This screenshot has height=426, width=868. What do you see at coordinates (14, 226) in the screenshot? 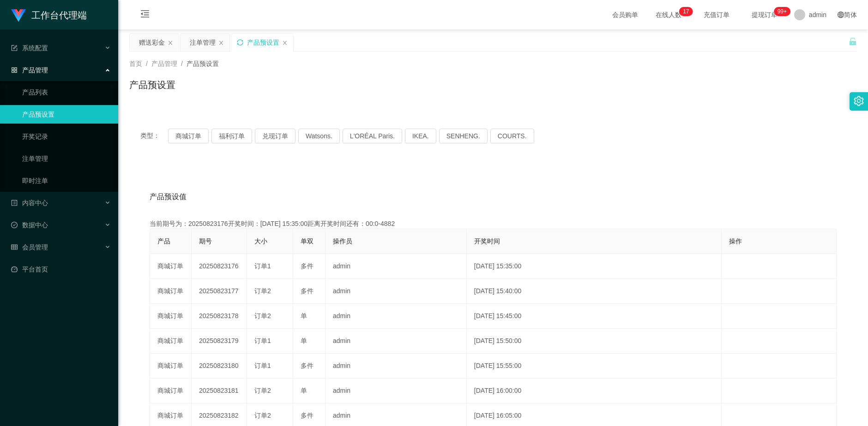
I see `i: 图标: check-circle-o` at bounding box center [14, 226].